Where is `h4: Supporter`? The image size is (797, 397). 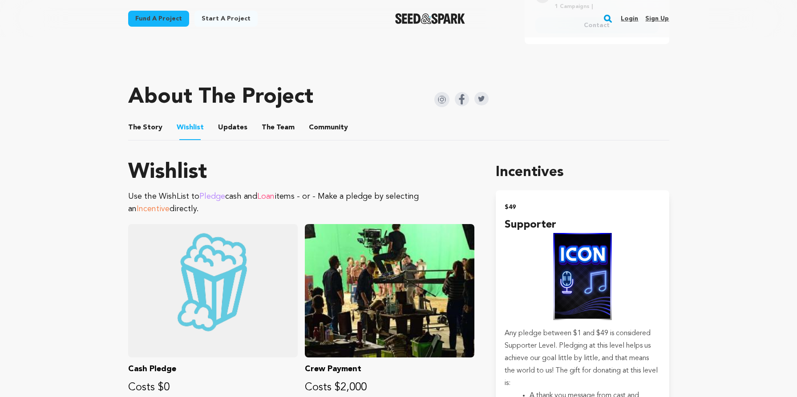 h4: Supporter is located at coordinates (582, 225).